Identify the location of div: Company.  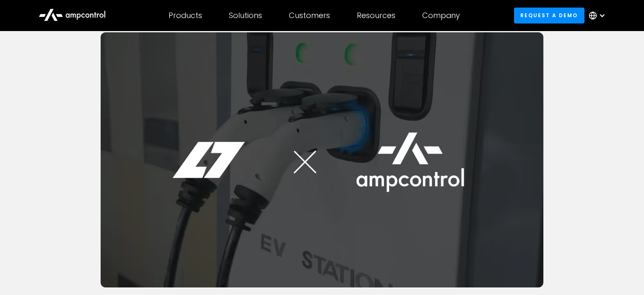
(441, 16).